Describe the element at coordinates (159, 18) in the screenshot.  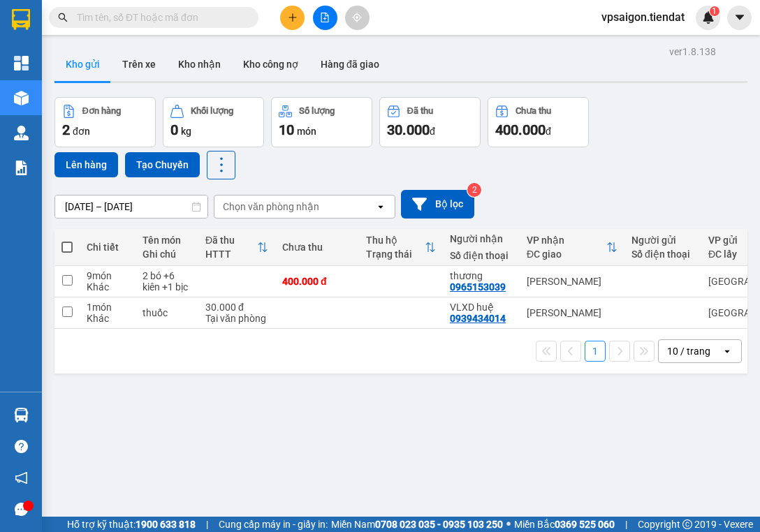
I see `input: Tìm tên, số ĐT hoặc mã đơn` at that location.